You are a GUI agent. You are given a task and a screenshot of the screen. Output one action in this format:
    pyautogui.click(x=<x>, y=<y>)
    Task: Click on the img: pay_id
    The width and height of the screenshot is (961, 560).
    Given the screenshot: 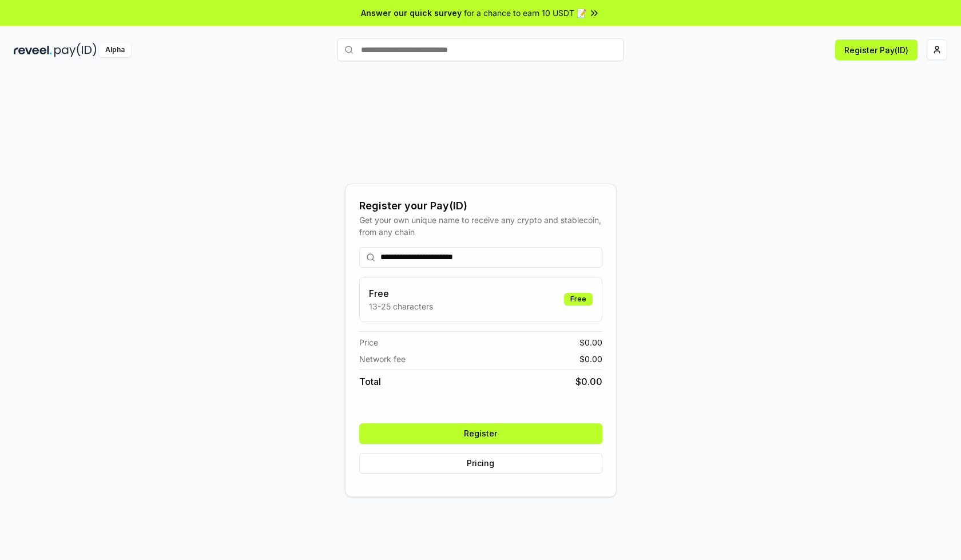 What is the action you would take?
    pyautogui.click(x=75, y=50)
    